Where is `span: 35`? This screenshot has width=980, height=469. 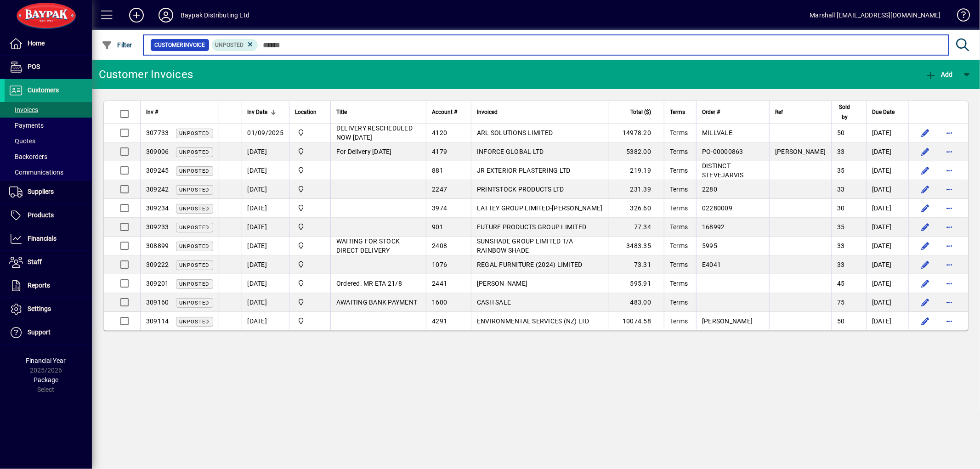
span: 35 is located at coordinates (841, 227).